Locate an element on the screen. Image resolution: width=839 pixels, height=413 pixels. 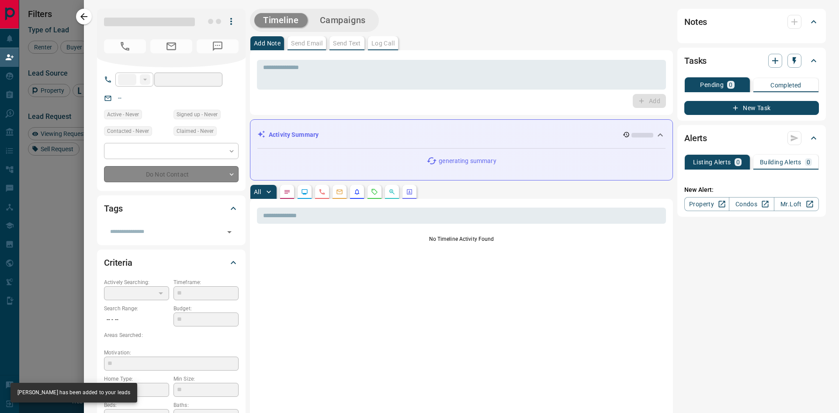
h2: Criteria is located at coordinates (118, 263).